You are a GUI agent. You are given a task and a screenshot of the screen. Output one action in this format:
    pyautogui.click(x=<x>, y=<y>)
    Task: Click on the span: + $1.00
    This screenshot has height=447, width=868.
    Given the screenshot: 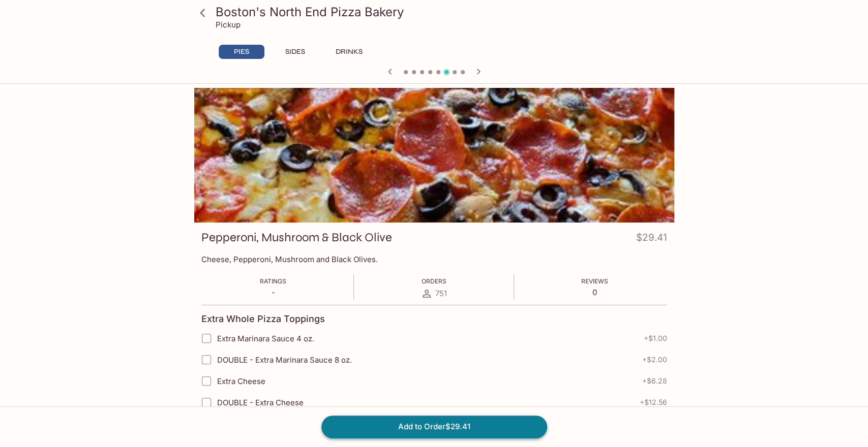 What is the action you would take?
    pyautogui.click(x=655, y=338)
    